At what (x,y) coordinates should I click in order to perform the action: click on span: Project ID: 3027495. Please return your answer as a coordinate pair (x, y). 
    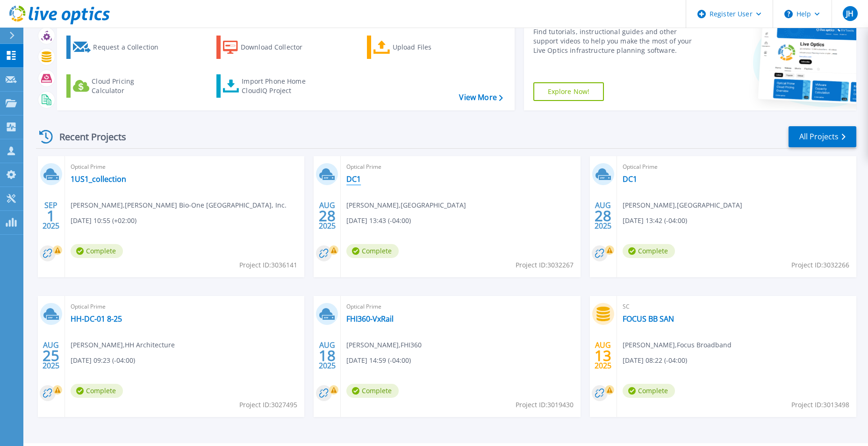
    Looking at the image, I should click on (269, 405).